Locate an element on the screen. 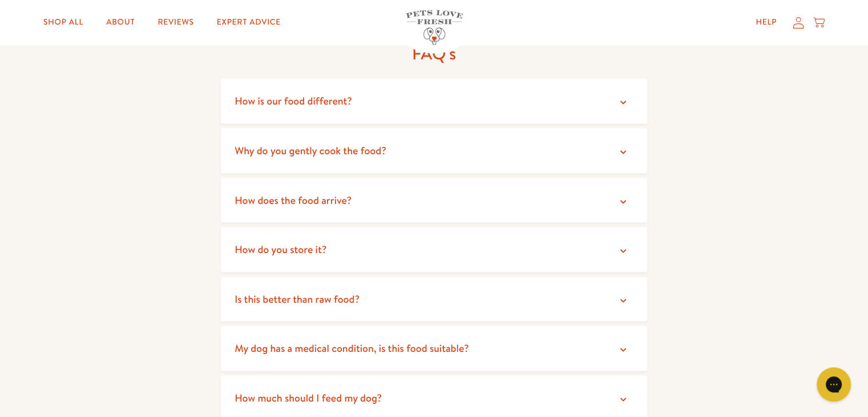  summary: My dog has a medical condition, is this food suitable? is located at coordinates (434, 348).